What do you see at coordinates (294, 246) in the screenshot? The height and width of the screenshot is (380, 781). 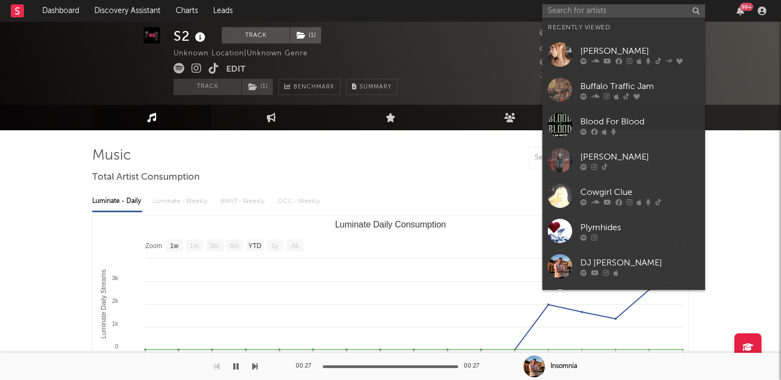 I see `text: All` at bounding box center [294, 246].